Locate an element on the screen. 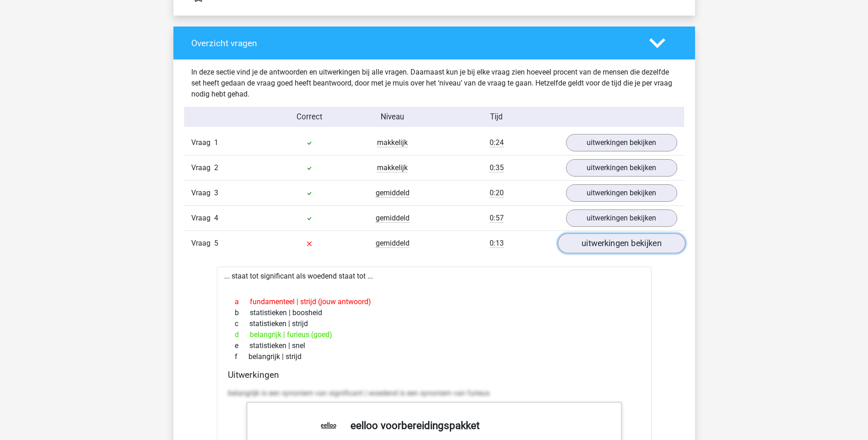 The width and height of the screenshot is (868, 440). span: 3 is located at coordinates (216, 192).